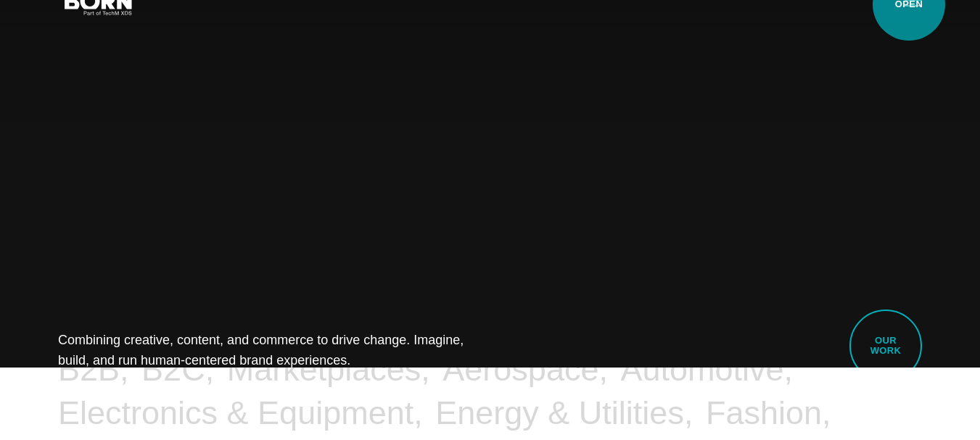  Describe the element at coordinates (275, 350) in the screenshot. I see `h1: Combining creative, content, and commerce to drive change. Imagine, build, and run human-centered...` at that location.